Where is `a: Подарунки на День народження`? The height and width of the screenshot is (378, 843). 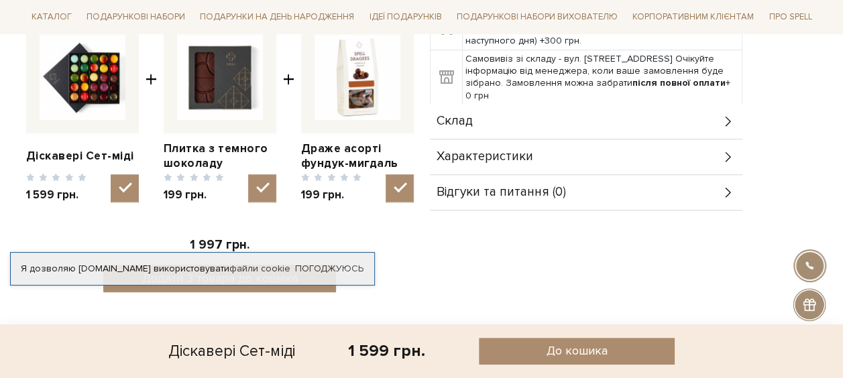
a: Подарунки на День народження is located at coordinates (277, 17).